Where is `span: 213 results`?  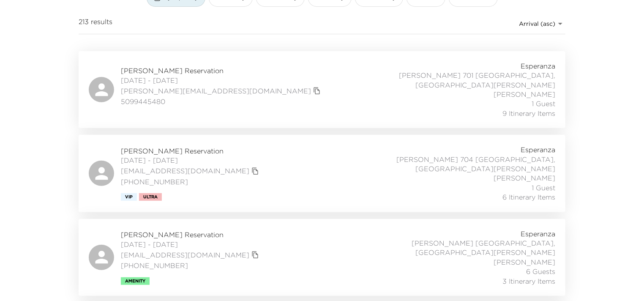
span: 213 results is located at coordinates (96, 24).